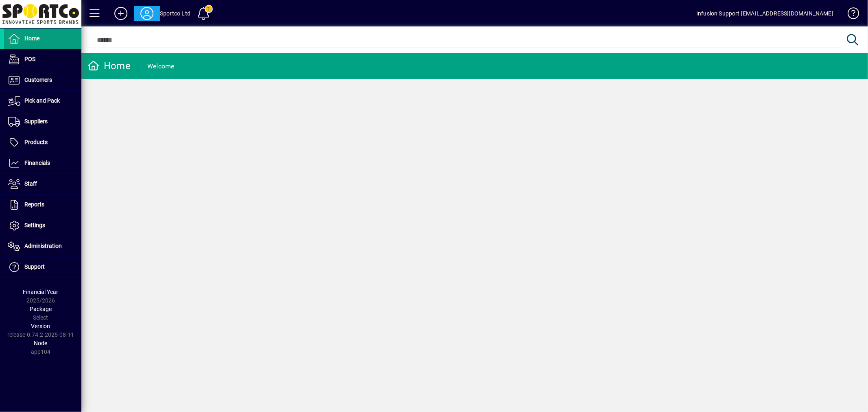 Image resolution: width=868 pixels, height=412 pixels. Describe the element at coordinates (34, 205) in the screenshot. I see `span: Reports` at that location.